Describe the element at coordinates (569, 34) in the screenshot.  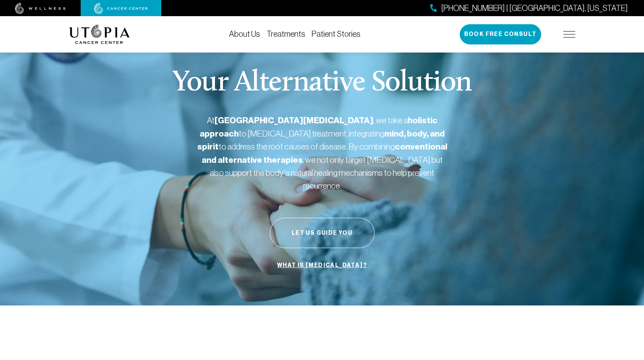
I see `img: icon-hamburger` at that location.